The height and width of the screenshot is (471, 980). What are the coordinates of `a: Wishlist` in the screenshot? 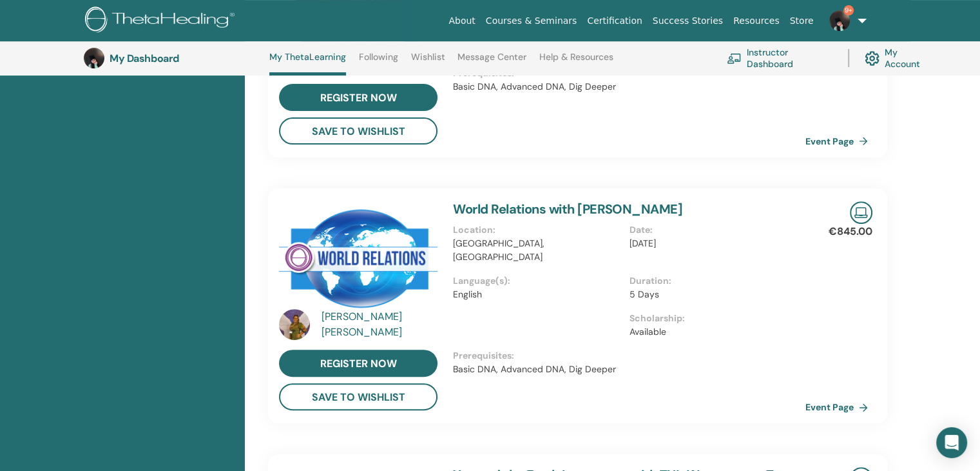 It's located at (428, 62).